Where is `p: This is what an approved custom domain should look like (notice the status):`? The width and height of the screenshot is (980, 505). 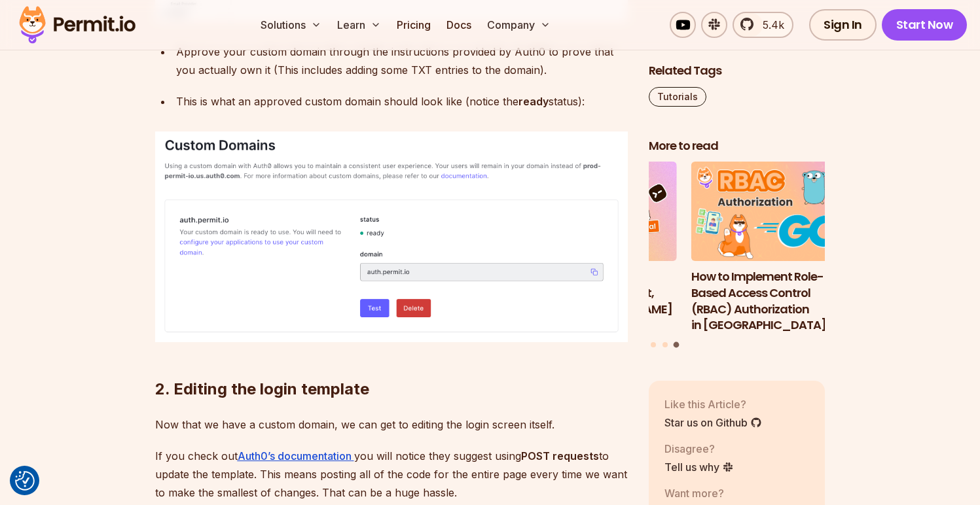 p: This is what an approved custom domain should look like (notice the status): is located at coordinates (402, 102).